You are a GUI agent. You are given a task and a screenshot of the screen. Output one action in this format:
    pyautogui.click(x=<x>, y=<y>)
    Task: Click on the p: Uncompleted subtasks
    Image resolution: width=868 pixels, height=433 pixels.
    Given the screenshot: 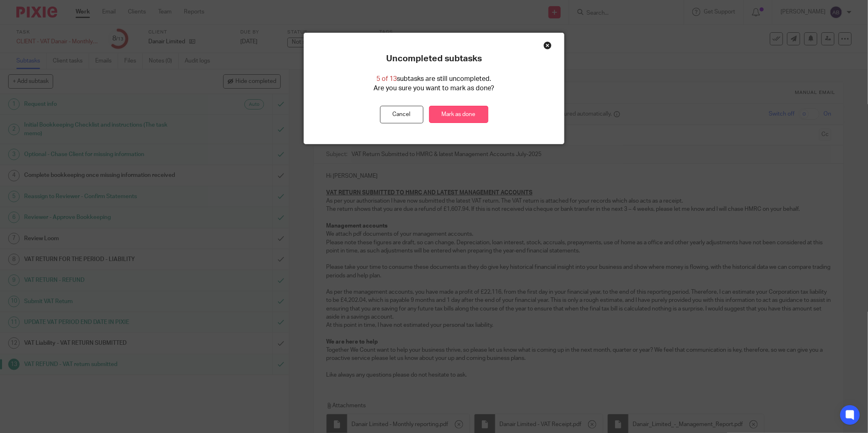 What is the action you would take?
    pyautogui.click(x=434, y=59)
    